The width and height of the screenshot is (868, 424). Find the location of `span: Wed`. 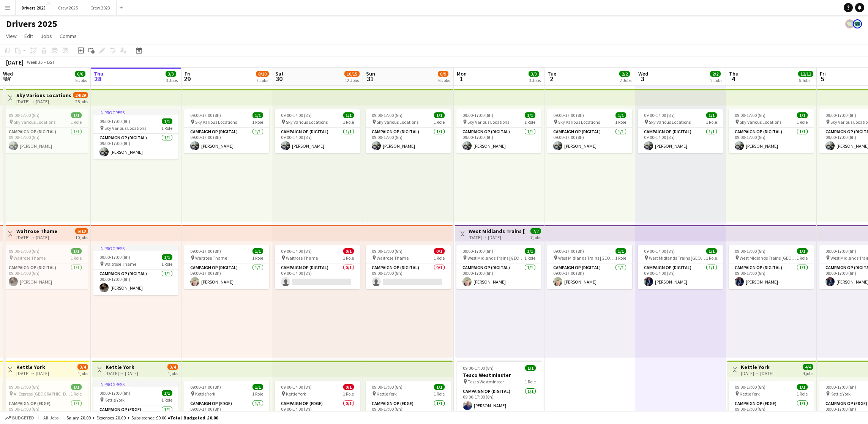

span: Wed is located at coordinates (8, 74).